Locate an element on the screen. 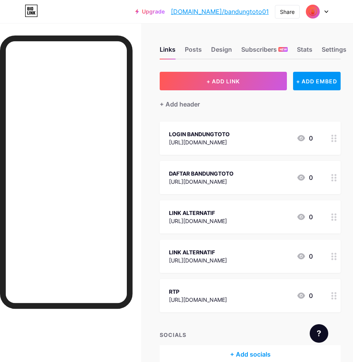 This screenshot has height=362, width=353. div: Stats is located at coordinates (304, 52).